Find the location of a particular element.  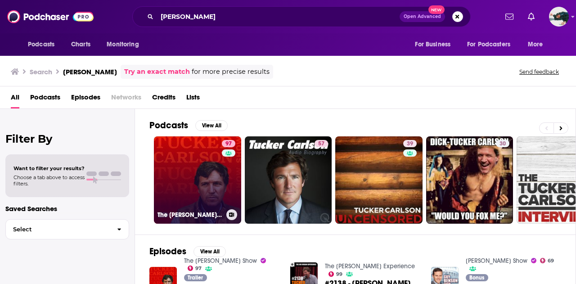

span: 99 is located at coordinates (339, 274).